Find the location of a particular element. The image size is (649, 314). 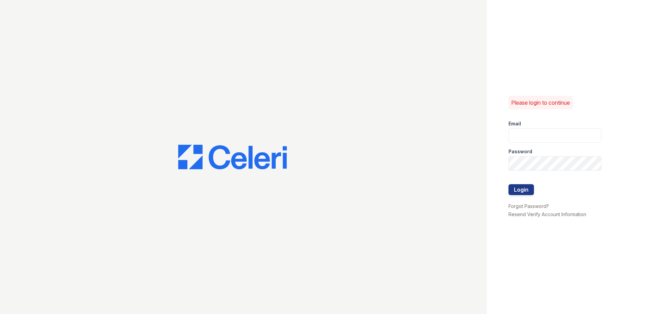

a: Resend Verify Account Information is located at coordinates (547, 214).